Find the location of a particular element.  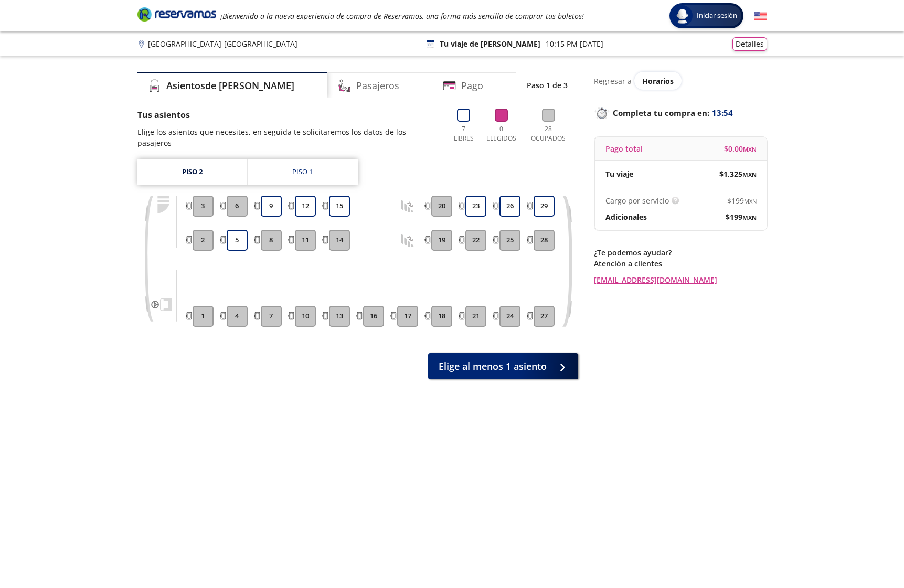

span: Iniciar sesión is located at coordinates (717, 16).